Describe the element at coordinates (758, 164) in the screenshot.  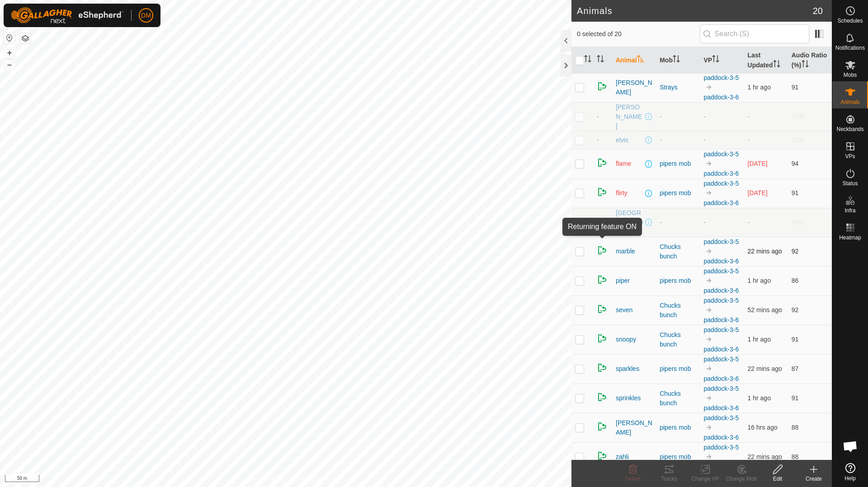
I see `span: 6 Sept 2025, 9:06 am` at that location.